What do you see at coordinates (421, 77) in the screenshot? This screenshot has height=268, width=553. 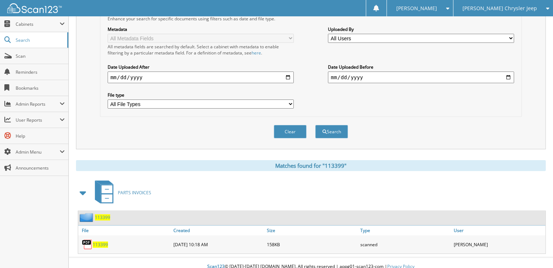 I see `input: end` at bounding box center [421, 77].